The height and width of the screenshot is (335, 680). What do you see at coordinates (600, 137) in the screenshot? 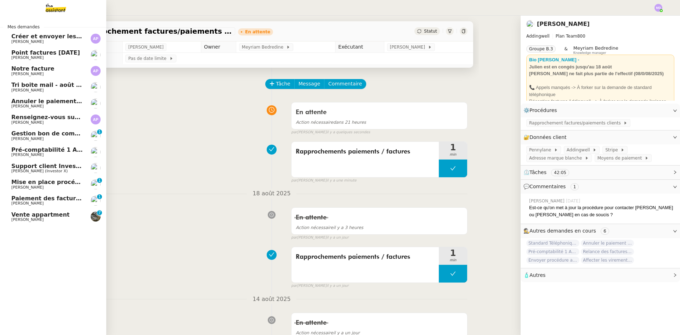
I see `div: 🔐Données client` at bounding box center [600, 137].